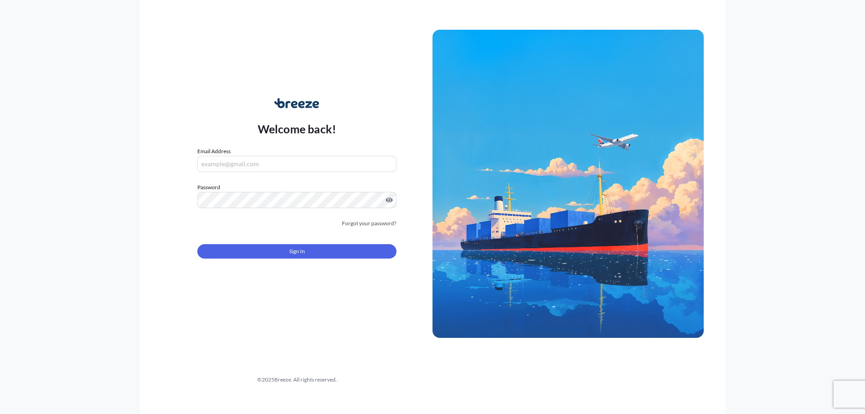 The image size is (865, 414). I want to click on p: Welcome back!, so click(297, 129).